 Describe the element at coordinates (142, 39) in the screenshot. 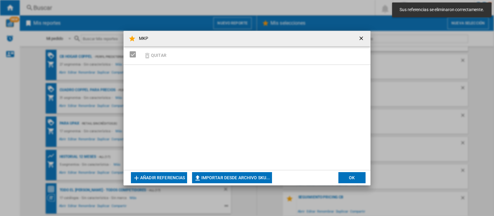

I see `h4: MKP` at that location.